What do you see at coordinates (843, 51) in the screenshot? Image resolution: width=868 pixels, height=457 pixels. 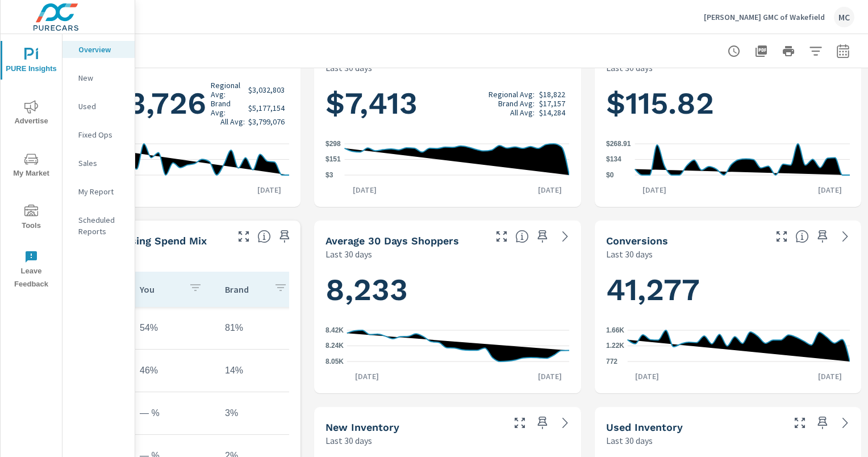 I see `button: Select Date Range` at bounding box center [843, 51].